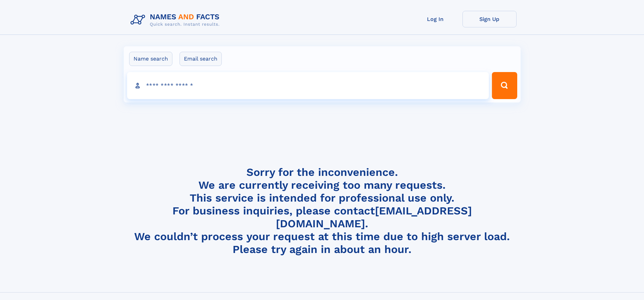 The image size is (644, 300). What do you see at coordinates (490, 19) in the screenshot?
I see `a: Sign Up` at bounding box center [490, 19].